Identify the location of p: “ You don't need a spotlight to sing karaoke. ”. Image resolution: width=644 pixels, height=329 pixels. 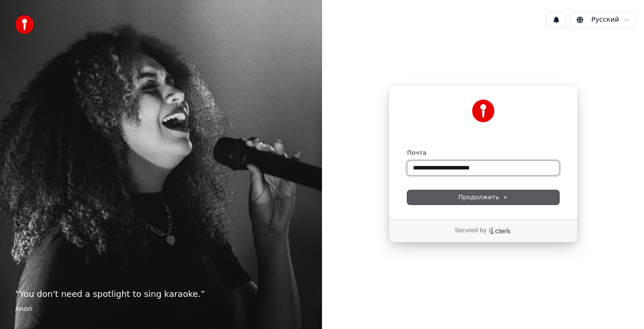
(161, 294).